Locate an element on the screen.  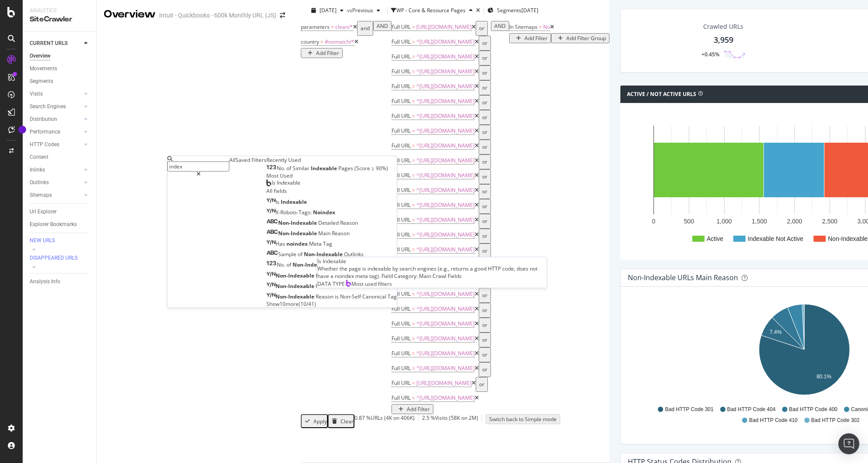
span: Detailed is located at coordinates (329, 222).